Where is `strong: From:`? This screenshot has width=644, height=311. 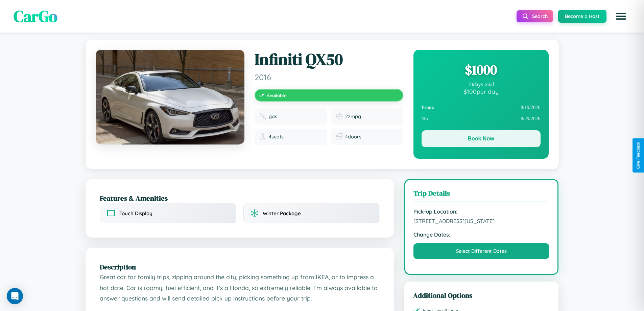
strong: From: is located at coordinates (428, 107).